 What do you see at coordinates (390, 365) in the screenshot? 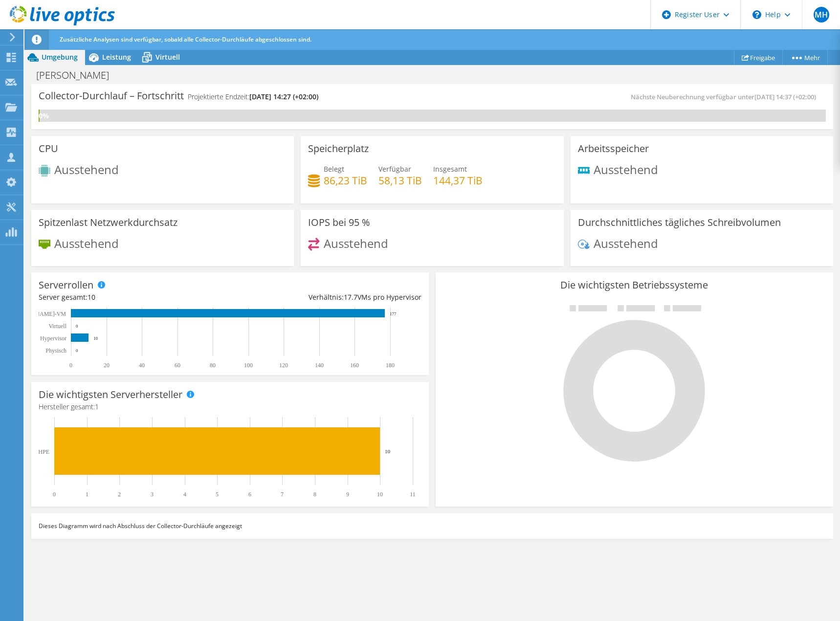
I see `text: 180` at bounding box center [390, 365].